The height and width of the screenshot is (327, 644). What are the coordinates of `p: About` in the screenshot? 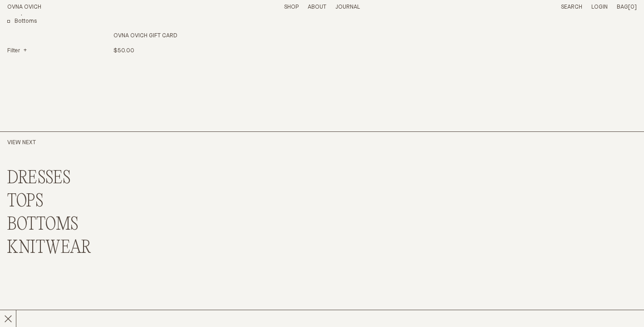 It's located at (317, 7).